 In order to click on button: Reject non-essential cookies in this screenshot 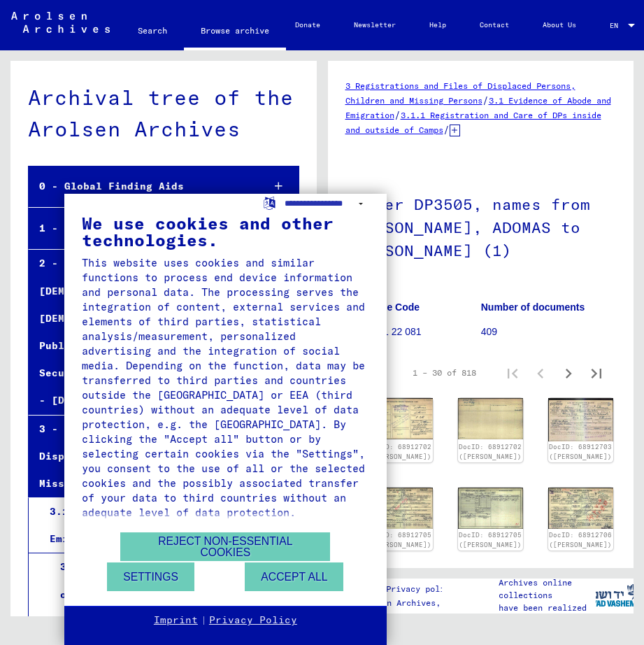, I will do `click(225, 547)`.